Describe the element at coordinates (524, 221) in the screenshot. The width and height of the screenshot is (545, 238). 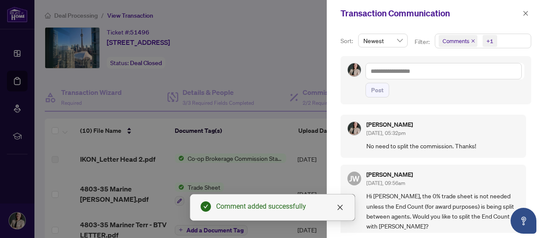
I see `button: Open asap` at that location.